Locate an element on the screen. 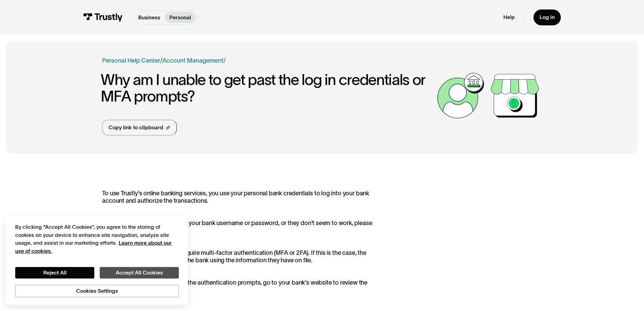 Image resolution: width=644 pixels, height=311 pixels. button: Cookies Settings is located at coordinates (97, 291).